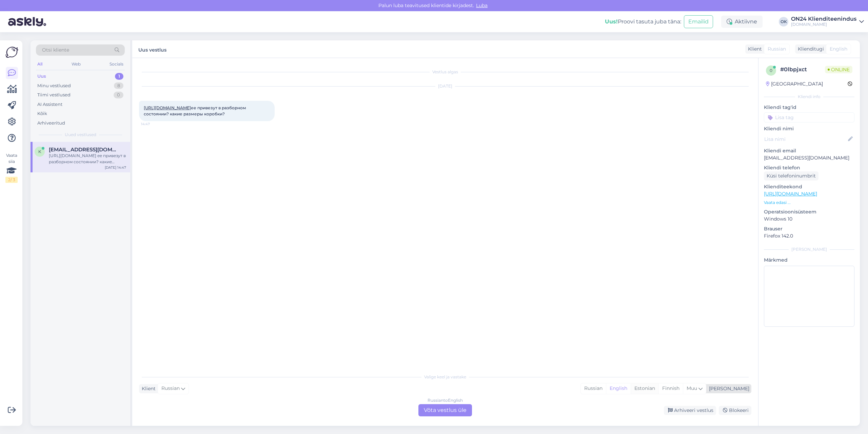  Describe the element at coordinates (838, 70) in the screenshot. I see `span: Online` at that location.